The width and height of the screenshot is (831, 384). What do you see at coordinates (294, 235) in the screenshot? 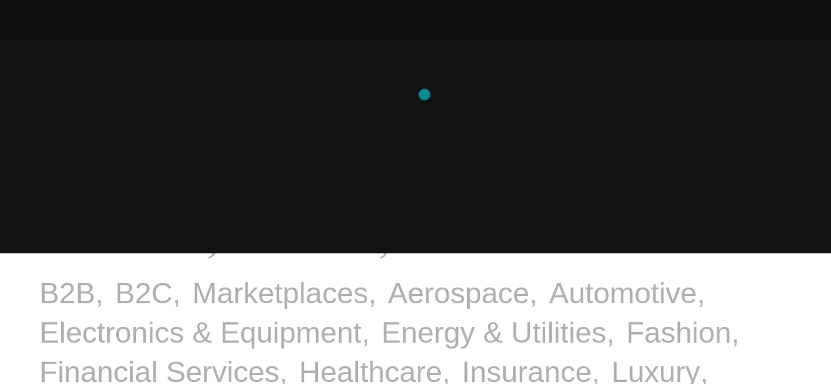
I see `a: Content` at bounding box center [294, 235].